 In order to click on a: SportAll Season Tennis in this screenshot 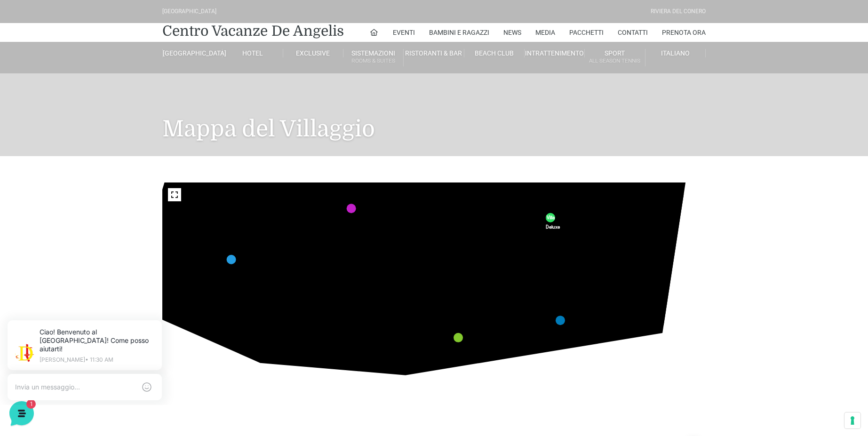, I will do `click(615, 57)`.